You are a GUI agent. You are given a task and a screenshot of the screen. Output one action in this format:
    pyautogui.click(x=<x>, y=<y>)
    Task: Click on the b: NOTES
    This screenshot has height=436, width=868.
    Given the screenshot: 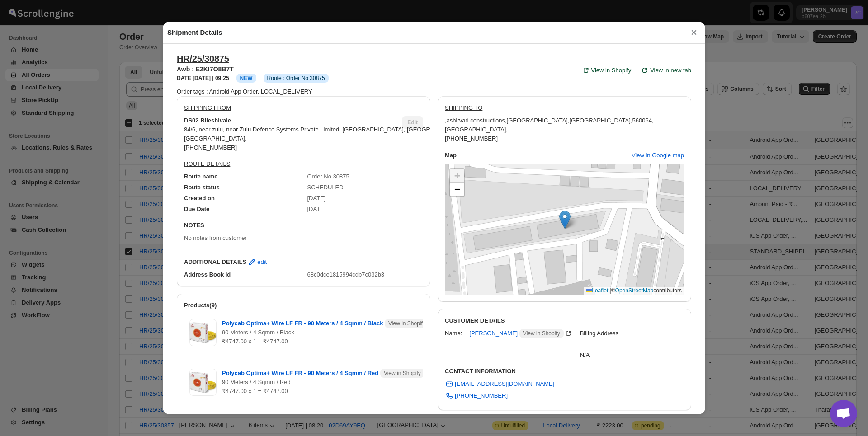 What is the action you would take?
    pyautogui.click(x=194, y=225)
    